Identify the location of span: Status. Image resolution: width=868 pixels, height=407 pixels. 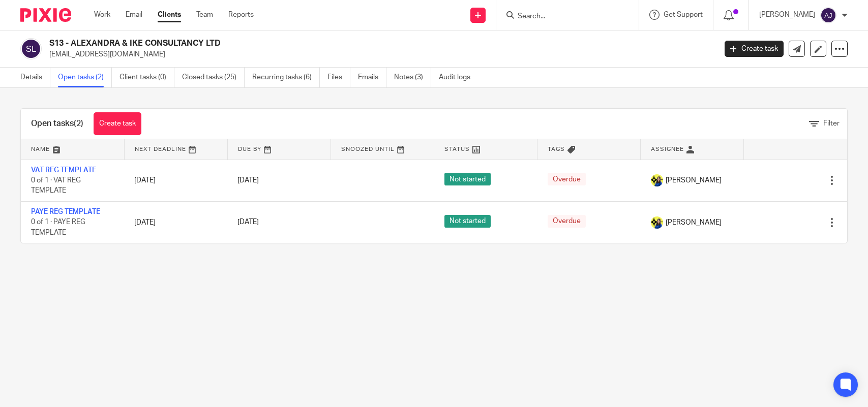
(457, 149).